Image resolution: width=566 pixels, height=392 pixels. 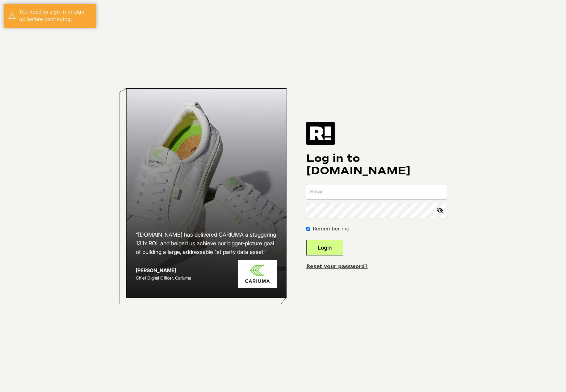 I want to click on a: Reset your password?, so click(x=337, y=266).